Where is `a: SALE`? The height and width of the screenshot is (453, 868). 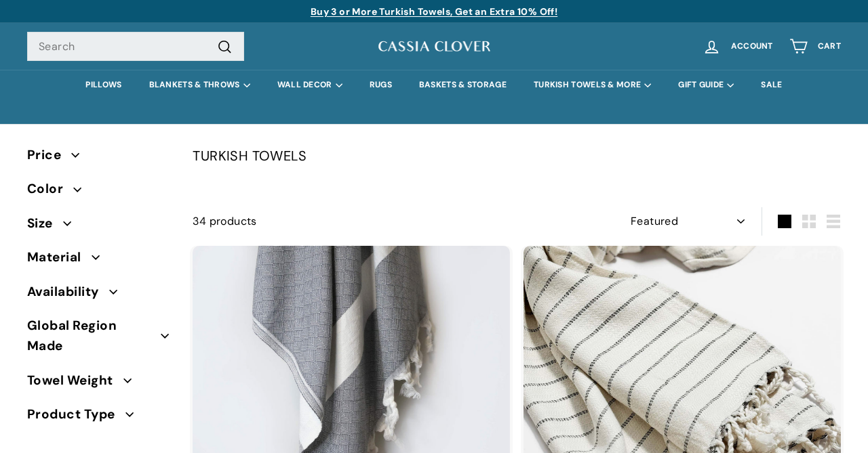
a: SALE is located at coordinates (771, 84).